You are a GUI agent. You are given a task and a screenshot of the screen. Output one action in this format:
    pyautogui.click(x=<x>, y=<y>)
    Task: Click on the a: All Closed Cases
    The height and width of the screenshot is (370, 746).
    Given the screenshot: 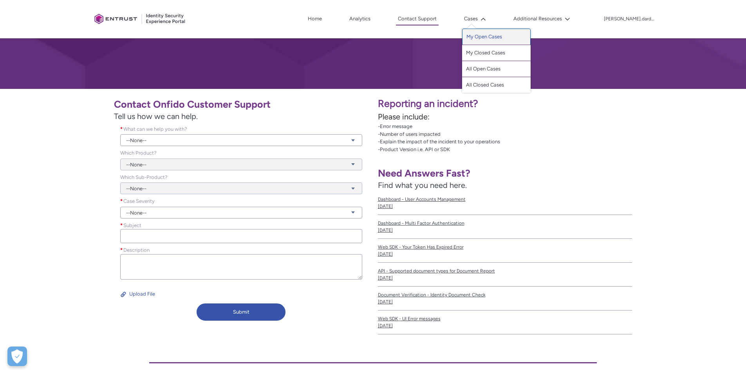 What is the action you would take?
    pyautogui.click(x=496, y=85)
    